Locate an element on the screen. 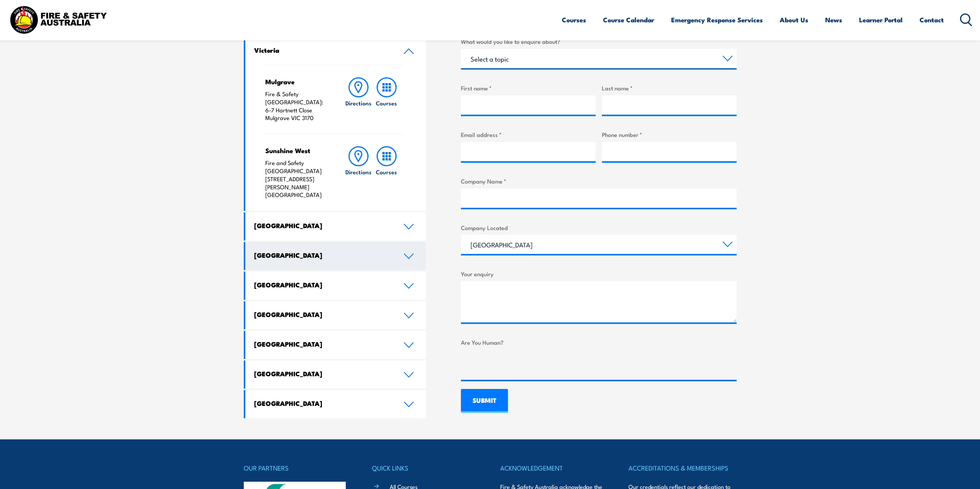 The image size is (980, 489). label: Last name is located at coordinates (669, 88).